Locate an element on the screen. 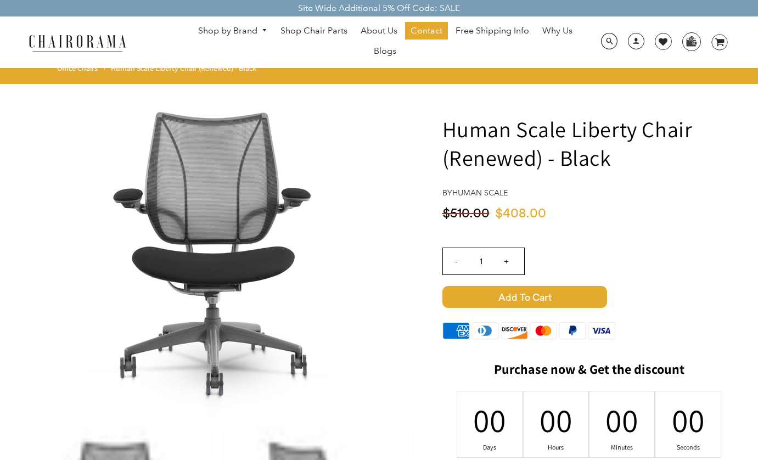 This screenshot has height=460, width=758. nav: breadcrumbs is located at coordinates (159, 71).